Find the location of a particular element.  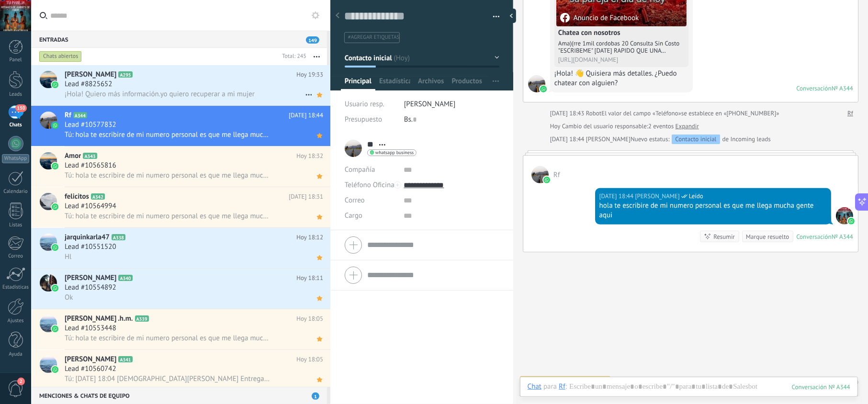

span: A339 is located at coordinates (141, 318).